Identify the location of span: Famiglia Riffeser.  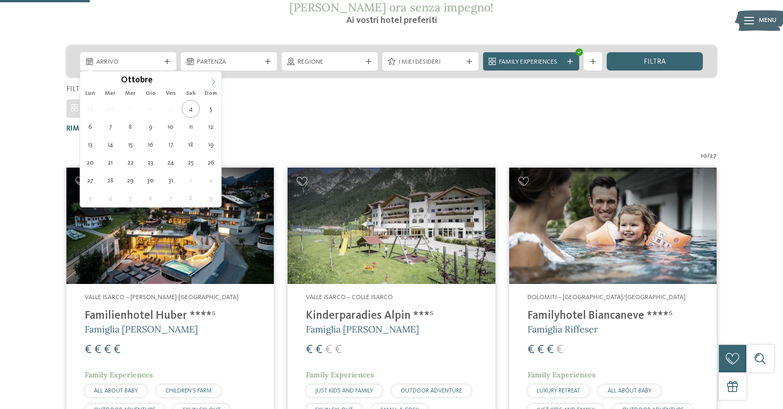
(563, 329).